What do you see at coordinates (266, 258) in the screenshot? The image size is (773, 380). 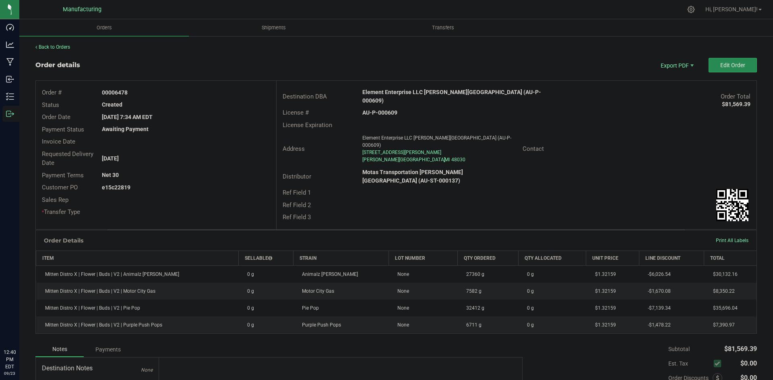 I see `th: Sellable` at bounding box center [266, 258].